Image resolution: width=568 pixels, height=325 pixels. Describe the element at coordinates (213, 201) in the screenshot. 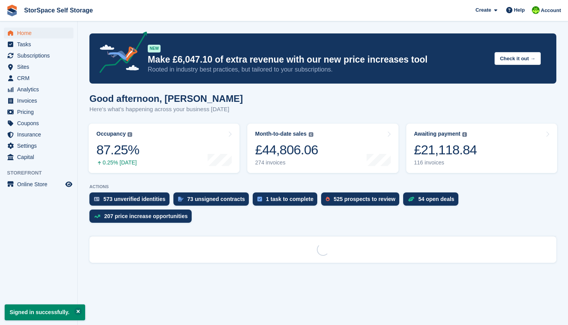

I see `a: 73 unsigned contracts` at that location.